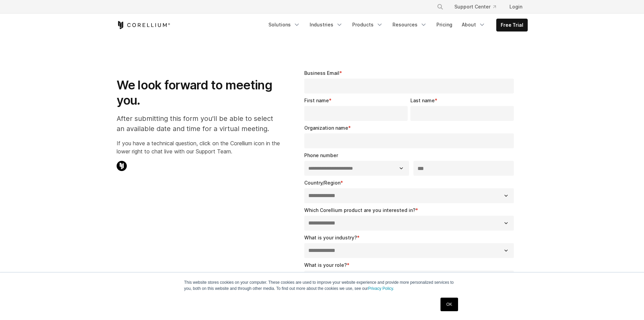 This screenshot has width=644, height=320. I want to click on span: What is your role?, so click(325, 264).